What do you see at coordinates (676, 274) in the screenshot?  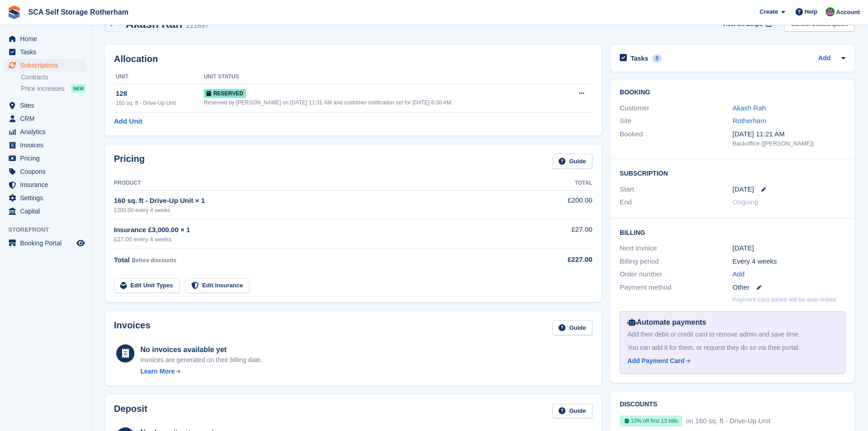 I see `div: Order number` at bounding box center [676, 274].